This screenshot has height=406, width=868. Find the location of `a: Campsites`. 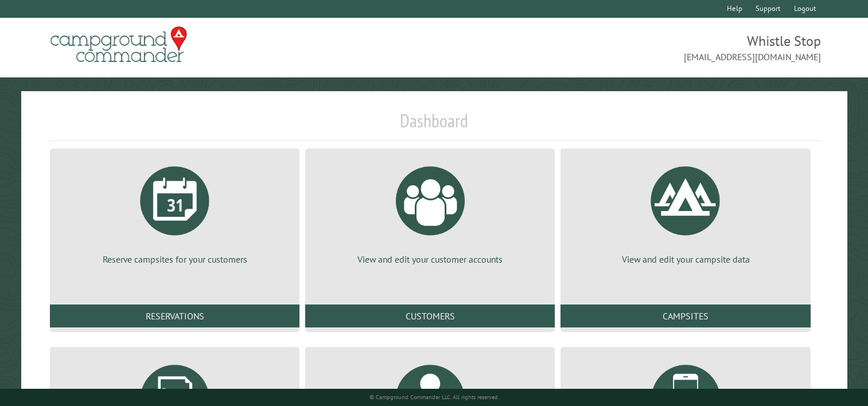

a: Campsites is located at coordinates (685, 316).